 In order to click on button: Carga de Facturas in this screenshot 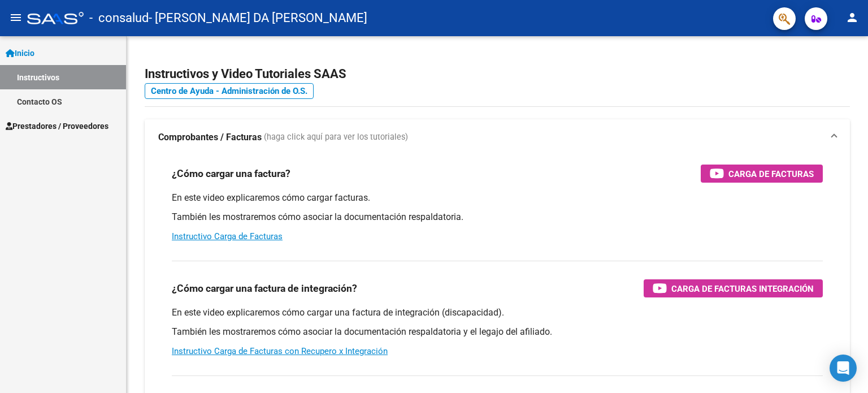, I will do `click(762, 174)`.